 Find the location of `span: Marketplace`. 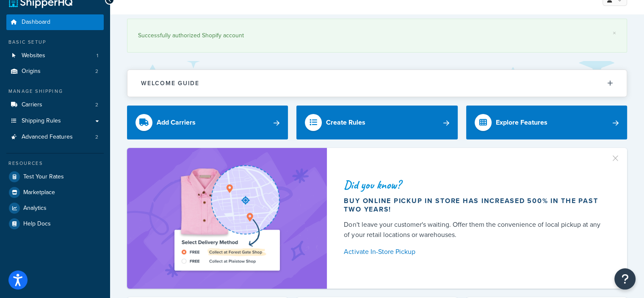

span: Marketplace is located at coordinates (39, 193).